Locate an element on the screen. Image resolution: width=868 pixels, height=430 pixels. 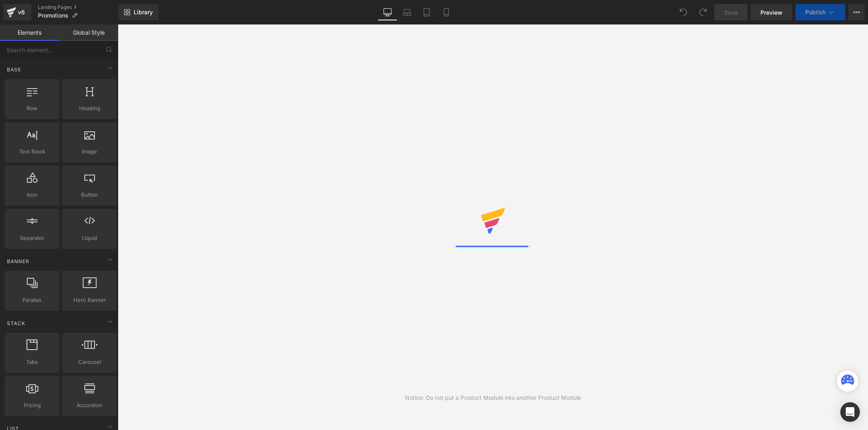
span: Stack is located at coordinates (16, 323).